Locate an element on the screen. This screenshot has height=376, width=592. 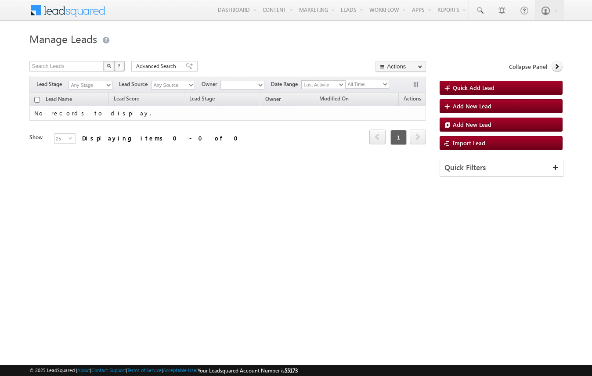
span: Date Range is located at coordinates (286, 84).